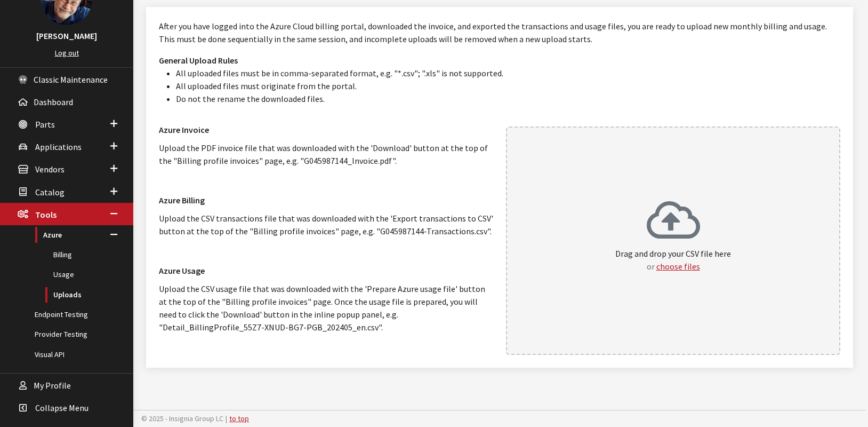  I want to click on a: Log out, so click(67, 52).